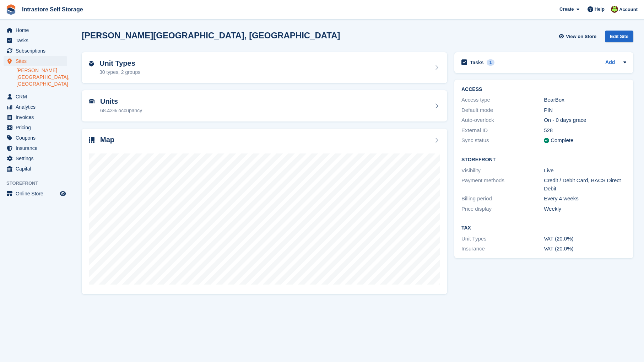 The image size is (644, 362). I want to click on div: 1, so click(491, 62).